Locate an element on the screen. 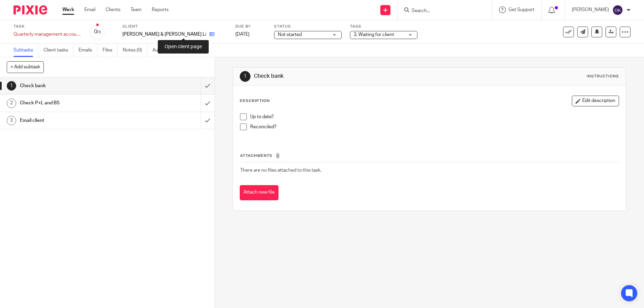  label: Task is located at coordinates (47, 27).